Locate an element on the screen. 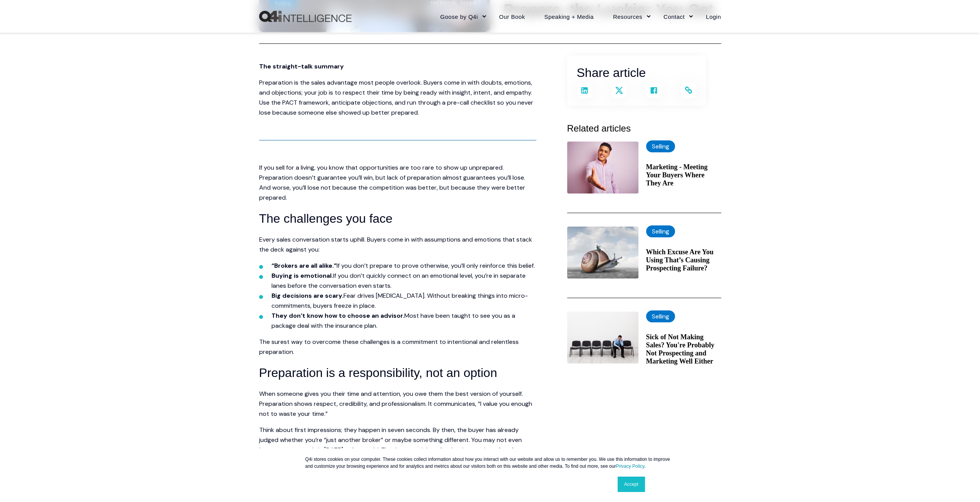  span: If you sell for a living, you know that opportunities are too rare to show up unprepared. Prepara... is located at coordinates (392, 182).